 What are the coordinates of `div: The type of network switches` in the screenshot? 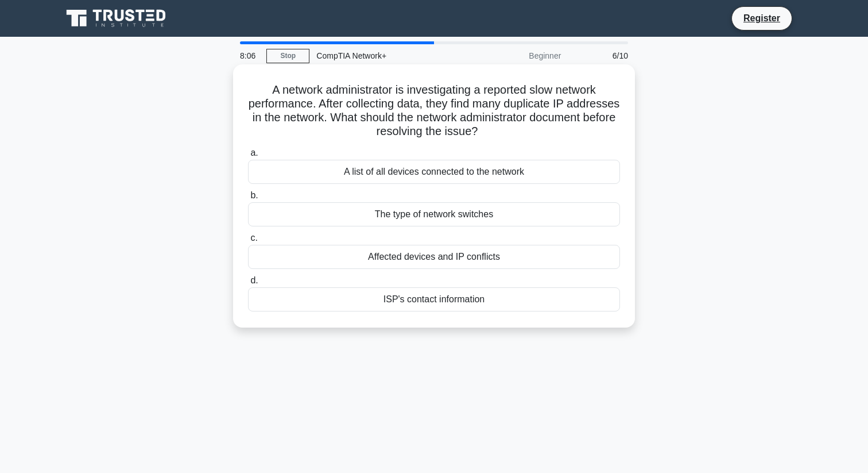 It's located at (434, 214).